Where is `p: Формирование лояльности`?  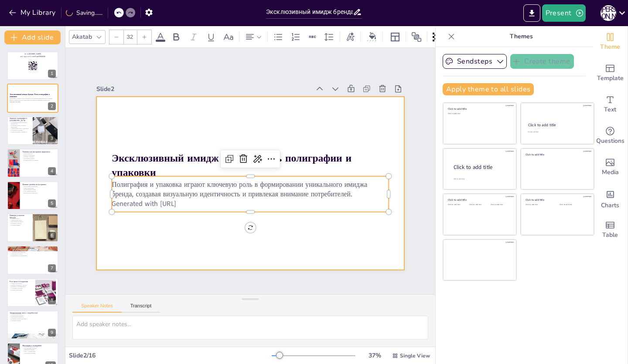 p: Формирование лояльности is located at coordinates (39, 193).